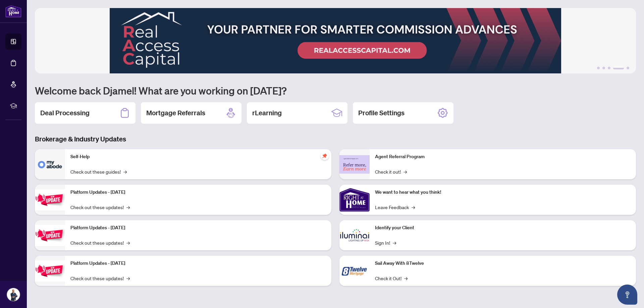 The width and height of the screenshot is (644, 308). What do you see at coordinates (355, 164) in the screenshot?
I see `img: Agent Referral Program` at bounding box center [355, 164].